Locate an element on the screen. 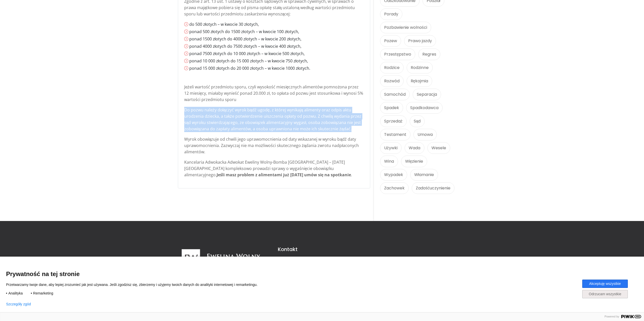 The image size is (644, 321). button: Akceptuję wszystkie is located at coordinates (605, 284).